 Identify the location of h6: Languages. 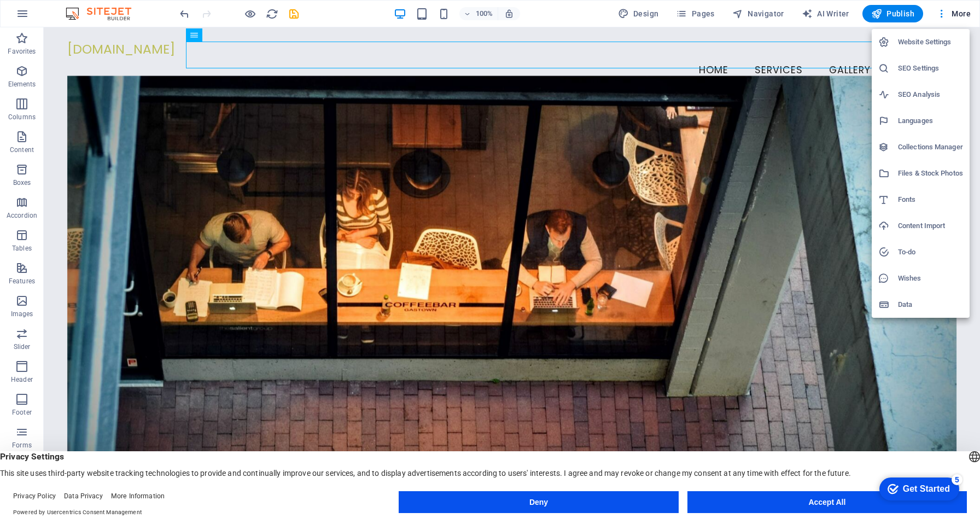
(930, 121).